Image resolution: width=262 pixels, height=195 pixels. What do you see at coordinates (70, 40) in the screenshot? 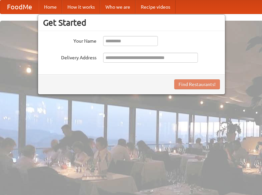
I see `label: Your Name` at bounding box center [70, 40].